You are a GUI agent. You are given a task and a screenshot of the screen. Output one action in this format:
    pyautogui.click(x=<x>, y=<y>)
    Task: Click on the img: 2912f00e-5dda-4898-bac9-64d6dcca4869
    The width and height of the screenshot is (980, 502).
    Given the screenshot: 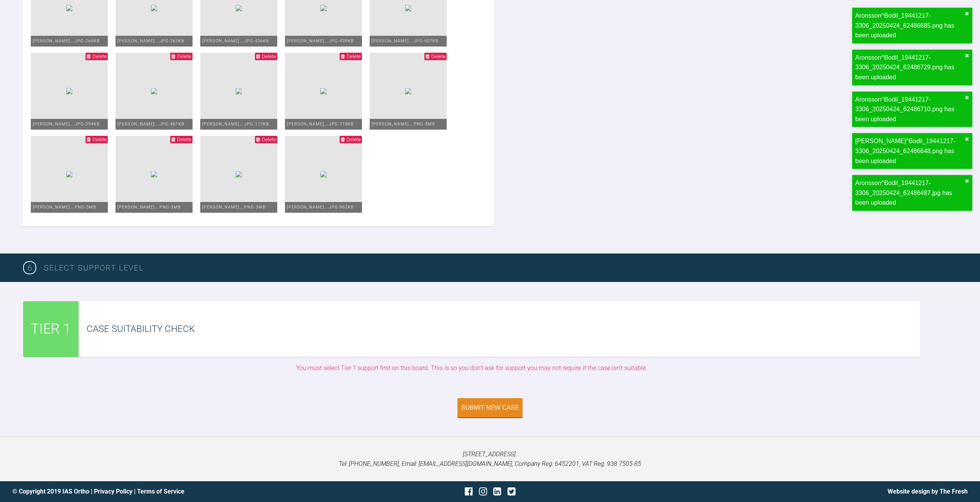 What is the action you would take?
    pyautogui.click(x=324, y=174)
    